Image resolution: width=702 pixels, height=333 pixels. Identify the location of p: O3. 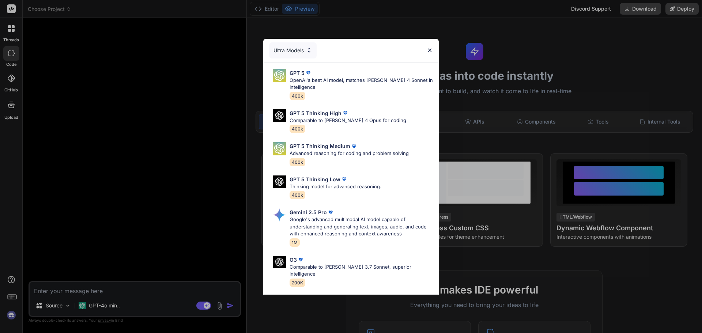
(293, 260).